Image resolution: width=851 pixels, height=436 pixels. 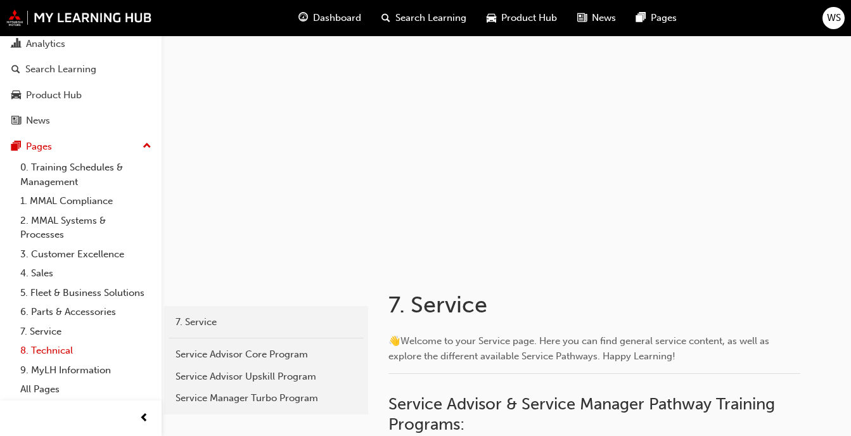 I want to click on a: mmal, so click(x=79, y=18).